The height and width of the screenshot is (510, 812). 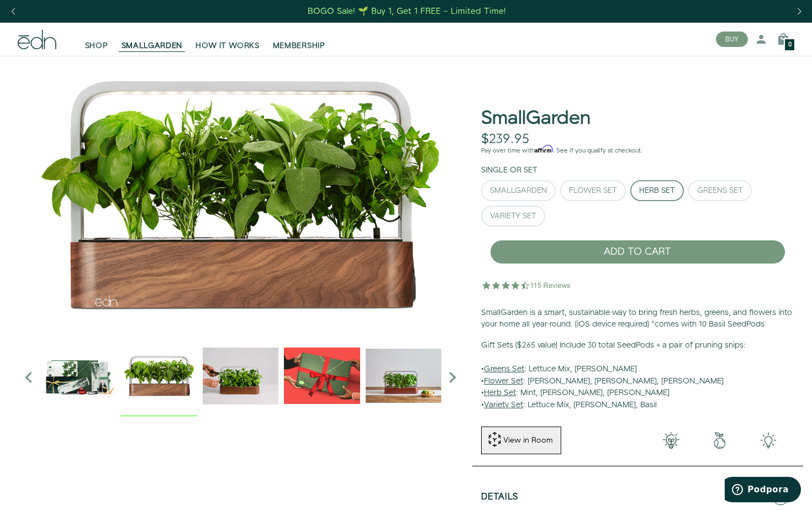 I want to click on label: Single or Set, so click(x=510, y=170).